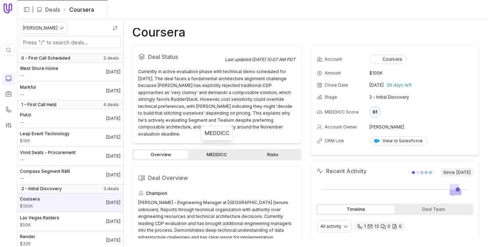  I want to click on td: $100K, so click(421, 73).